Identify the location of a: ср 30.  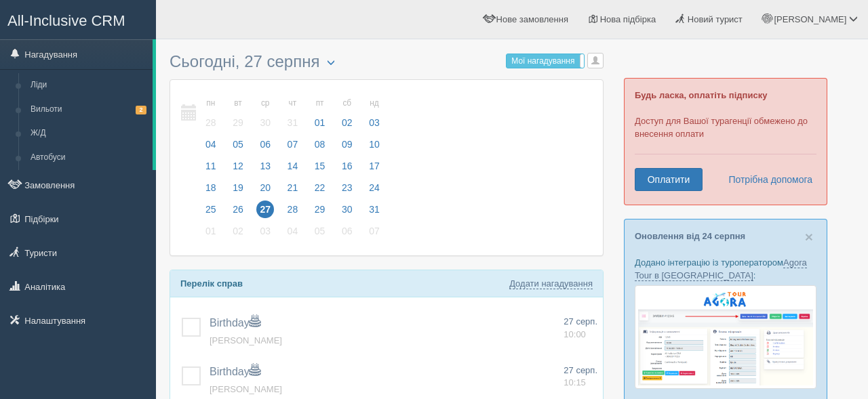
(265, 113).